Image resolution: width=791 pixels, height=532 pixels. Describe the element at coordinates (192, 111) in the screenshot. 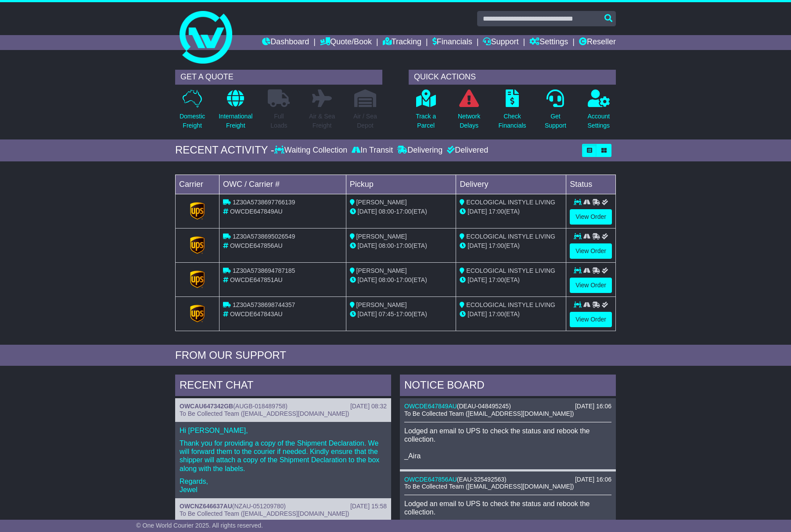

I see `a: DomesticFreight` at that location.